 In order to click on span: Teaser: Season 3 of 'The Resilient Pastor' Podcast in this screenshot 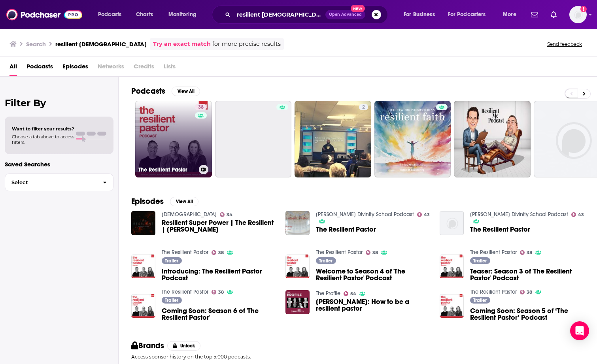, I will do `click(527, 275)`.